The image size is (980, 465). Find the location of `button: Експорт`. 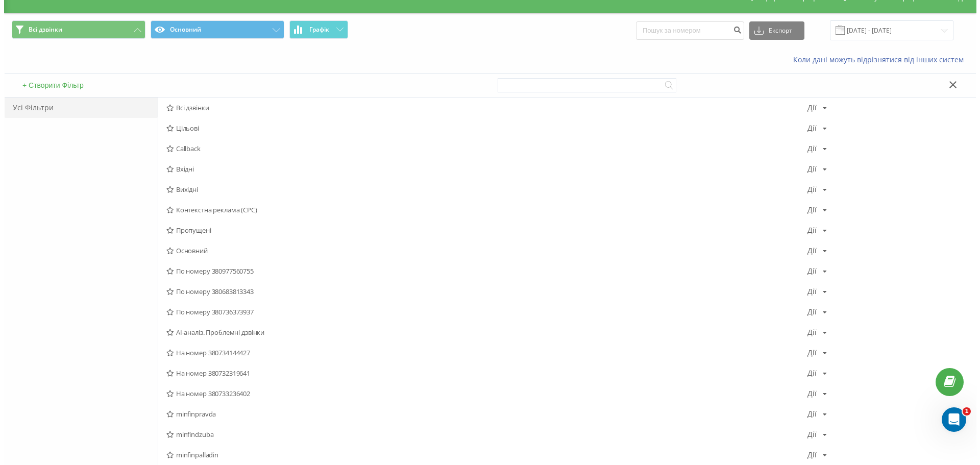

button: Експорт is located at coordinates (773, 30).